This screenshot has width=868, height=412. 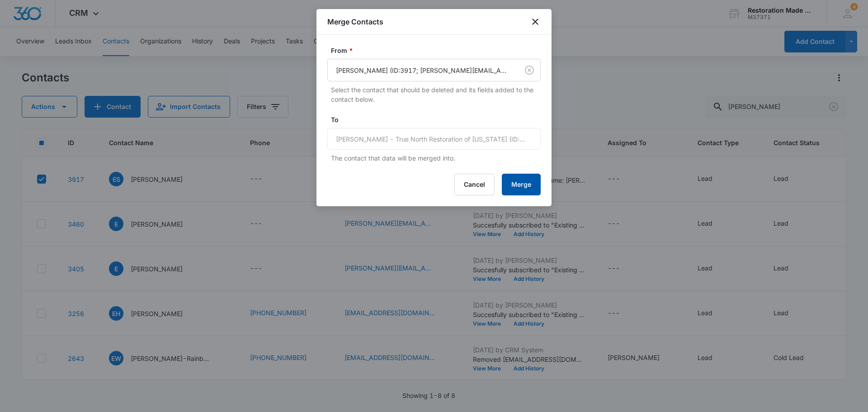 What do you see at coordinates (438, 50) in the screenshot?
I see `label: From` at bounding box center [438, 50].